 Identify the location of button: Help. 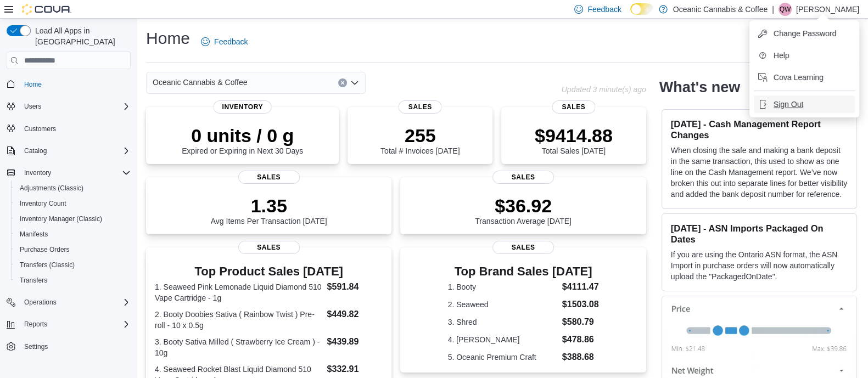
(804, 55).